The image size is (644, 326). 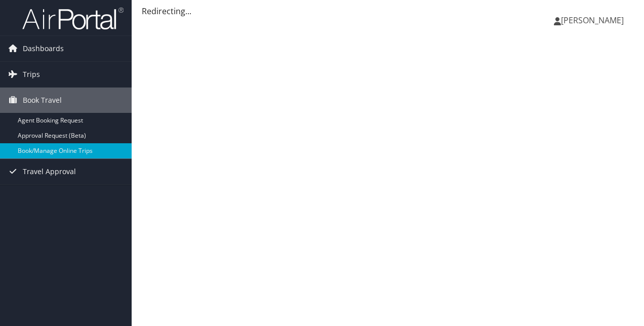 I want to click on span: Trips, so click(x=31, y=74).